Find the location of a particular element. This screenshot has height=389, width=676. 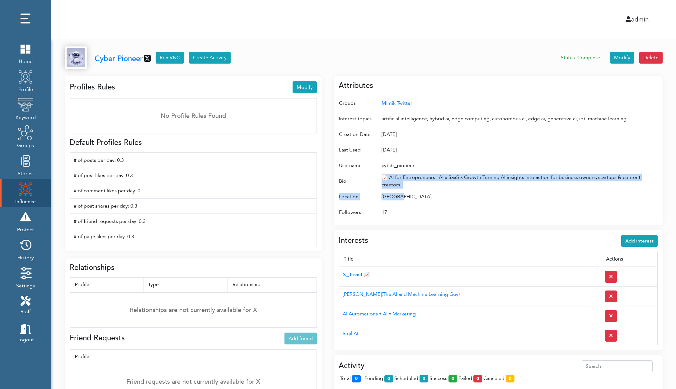

button: Delete is located at coordinates (651, 58).